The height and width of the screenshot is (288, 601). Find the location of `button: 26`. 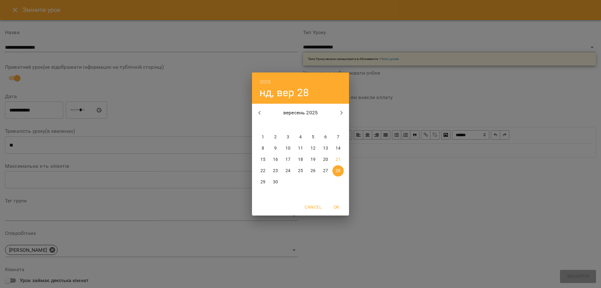

button: 26 is located at coordinates (313, 171).